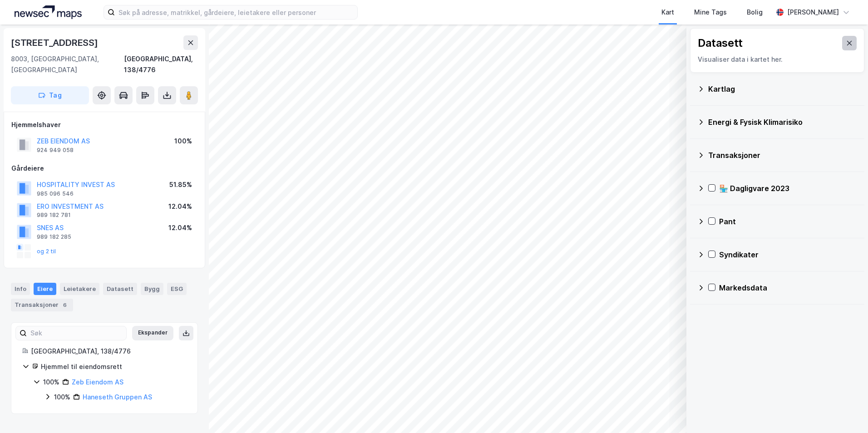  What do you see at coordinates (97, 382) in the screenshot?
I see `a: Zeb Eiendom AS` at bounding box center [97, 382].